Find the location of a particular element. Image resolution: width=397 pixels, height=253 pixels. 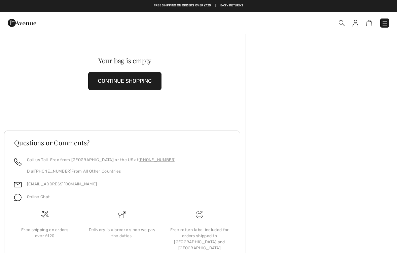

div: Free shipping on orders over ₤120 is located at coordinates (45, 233).